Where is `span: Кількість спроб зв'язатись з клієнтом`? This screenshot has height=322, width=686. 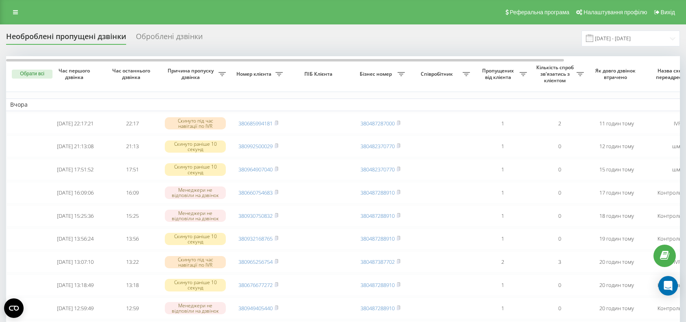
span: Кількість спроб зв'язатись з клієнтом is located at coordinates (556, 74).